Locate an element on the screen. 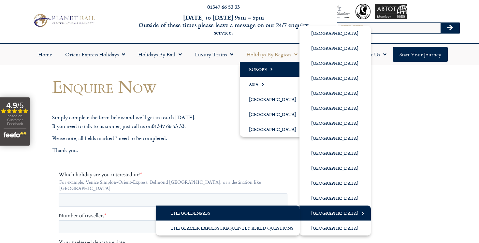  p: Please note, all fields marked * need to be completed. is located at coordinates (174, 138).